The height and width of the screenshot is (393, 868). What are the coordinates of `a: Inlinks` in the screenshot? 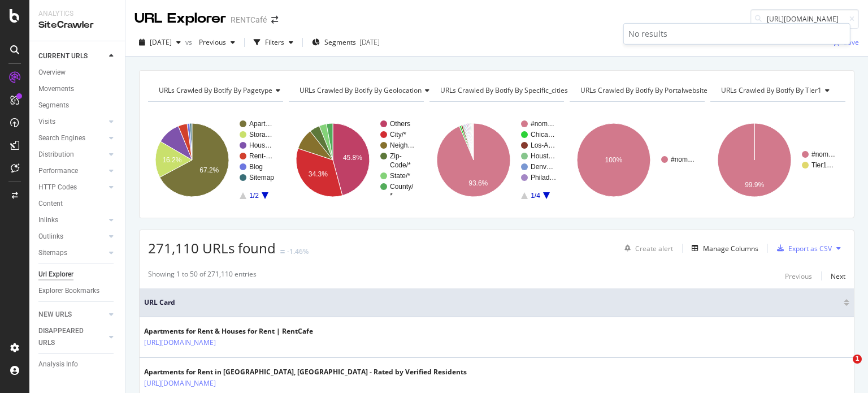 It's located at (72, 220).